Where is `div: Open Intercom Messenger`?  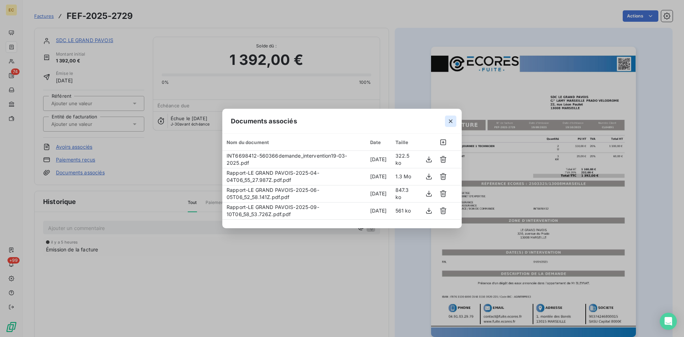 div: Open Intercom Messenger is located at coordinates (669, 321).